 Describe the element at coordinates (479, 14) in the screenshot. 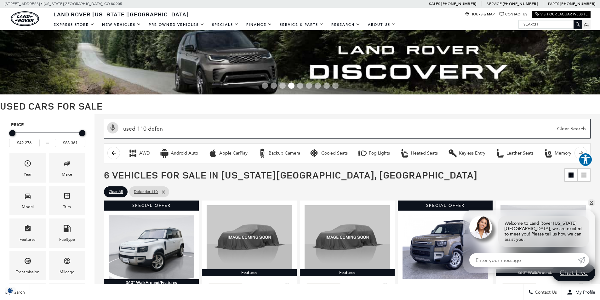

I see `a: Hours & Map` at that location.